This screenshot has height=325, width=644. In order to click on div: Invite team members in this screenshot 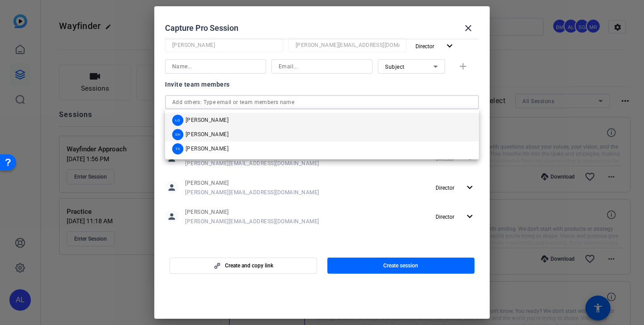, I will do `click(322, 84)`.